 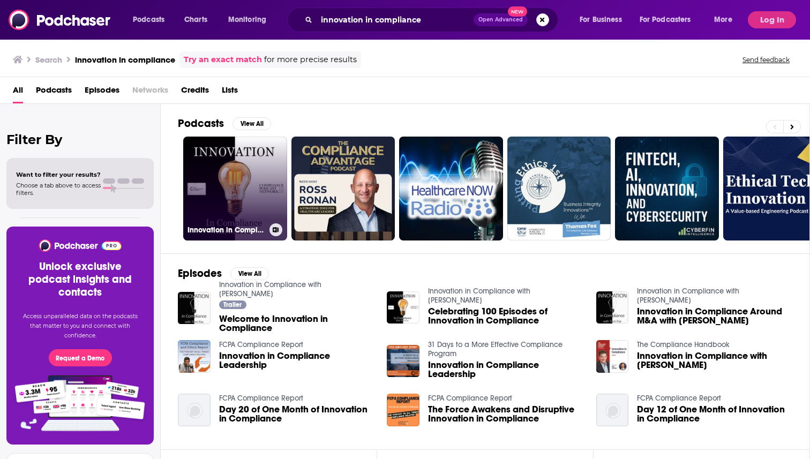 What do you see at coordinates (666, 20) in the screenshot?
I see `span: For Podcasters` at bounding box center [666, 20].